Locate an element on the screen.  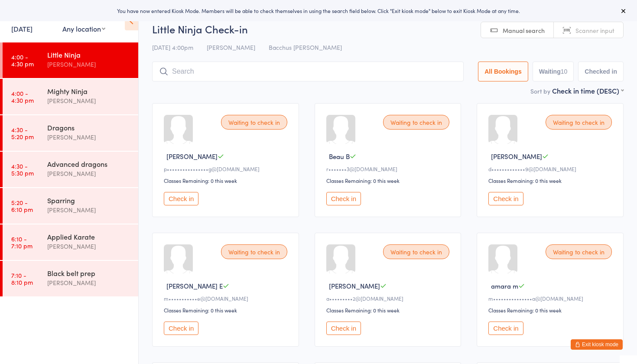
div: Applied Karate is located at coordinates (89, 237).